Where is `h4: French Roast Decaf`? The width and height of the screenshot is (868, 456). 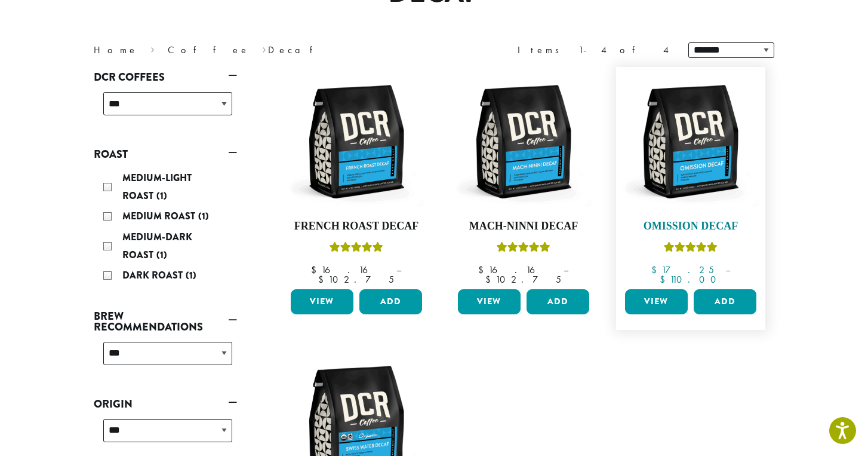
h4: French Roast Decaf is located at coordinates (357, 227).